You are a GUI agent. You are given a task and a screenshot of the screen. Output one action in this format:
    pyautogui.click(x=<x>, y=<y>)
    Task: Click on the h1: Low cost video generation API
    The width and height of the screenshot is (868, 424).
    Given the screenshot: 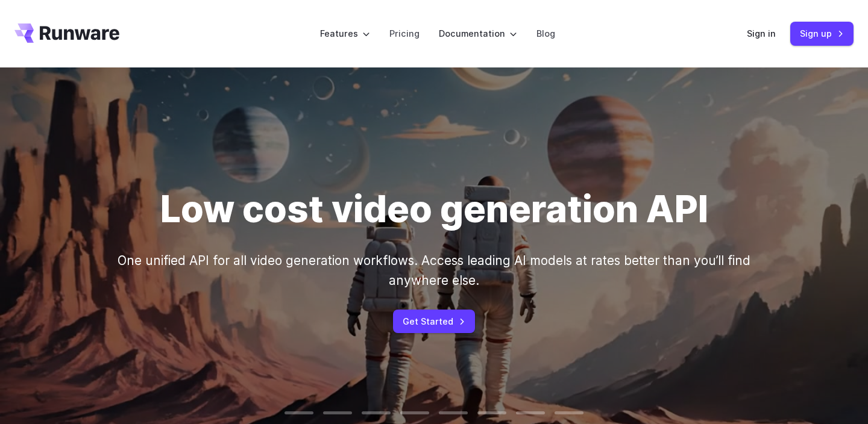 What is the action you would take?
    pyautogui.click(x=434, y=209)
    